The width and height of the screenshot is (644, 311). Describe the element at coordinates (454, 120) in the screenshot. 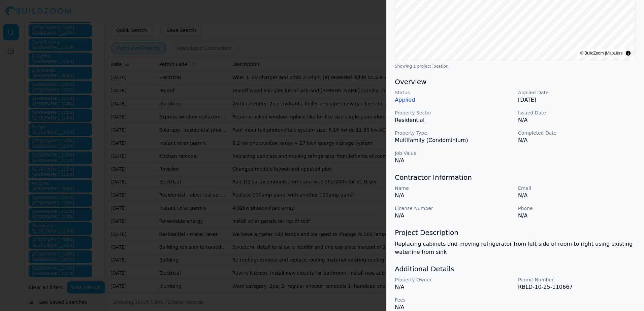

I see `p: Residential` at that location.